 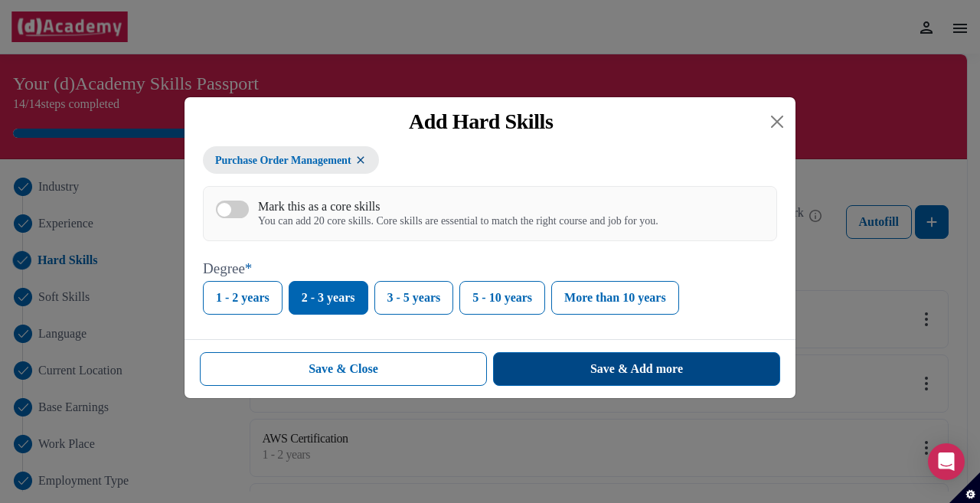 I want to click on div: You can add 20 core skills. Core skills are essential to match the right course and job for you., so click(x=457, y=221).